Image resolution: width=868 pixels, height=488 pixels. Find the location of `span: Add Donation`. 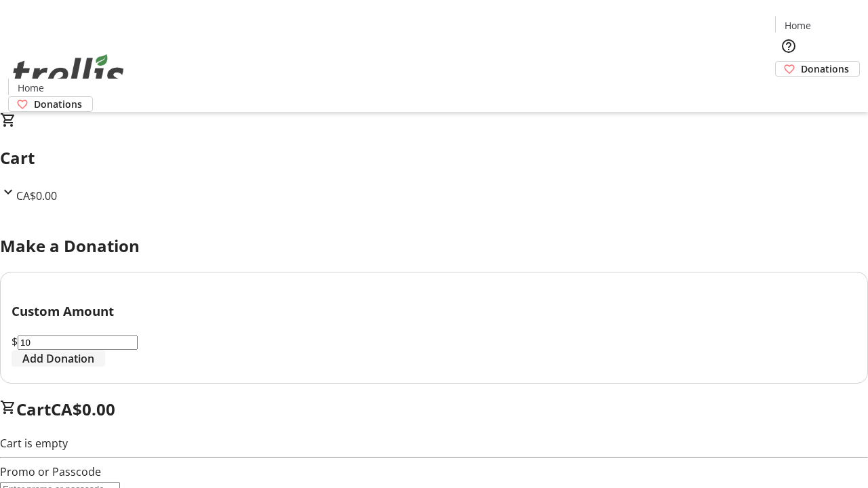

span: Add Donation is located at coordinates (58, 359).